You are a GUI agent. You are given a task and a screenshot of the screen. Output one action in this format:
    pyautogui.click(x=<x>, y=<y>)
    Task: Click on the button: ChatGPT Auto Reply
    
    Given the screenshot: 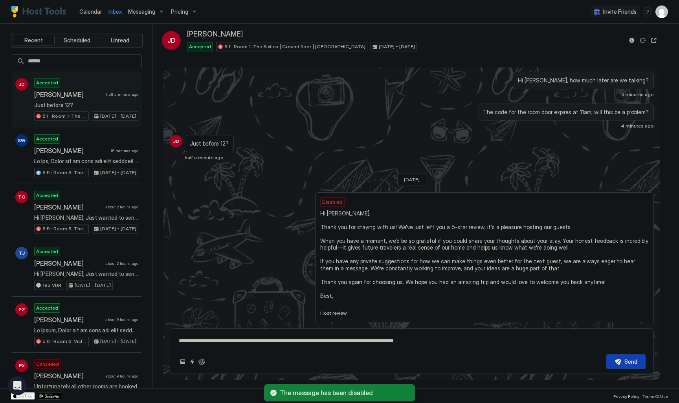 What is the action you would take?
    pyautogui.click(x=202, y=362)
    